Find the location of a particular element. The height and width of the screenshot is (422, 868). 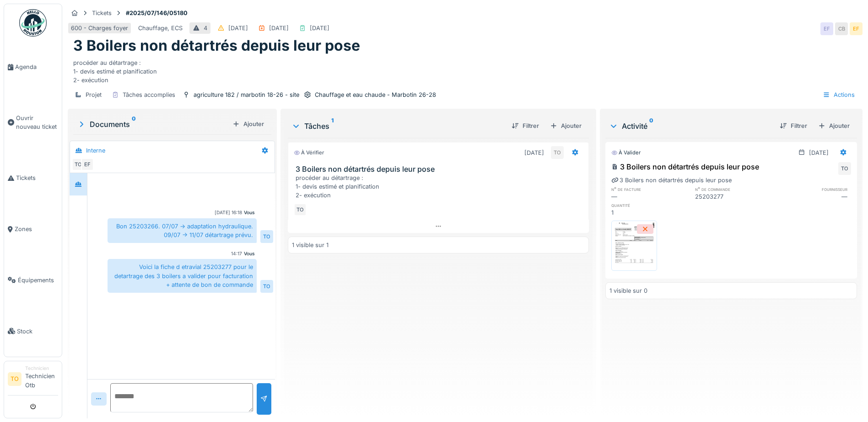

div: 1 visible sur 1 is located at coordinates (310, 245).